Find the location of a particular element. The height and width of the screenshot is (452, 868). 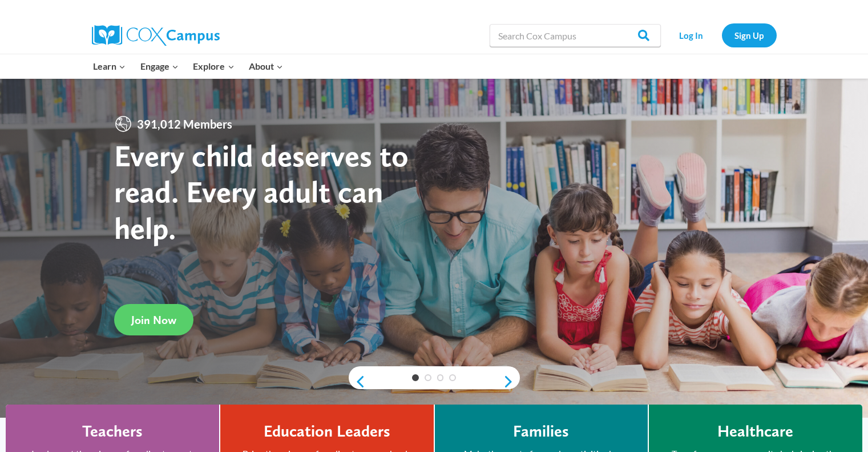

span: Explore is located at coordinates (213, 66).